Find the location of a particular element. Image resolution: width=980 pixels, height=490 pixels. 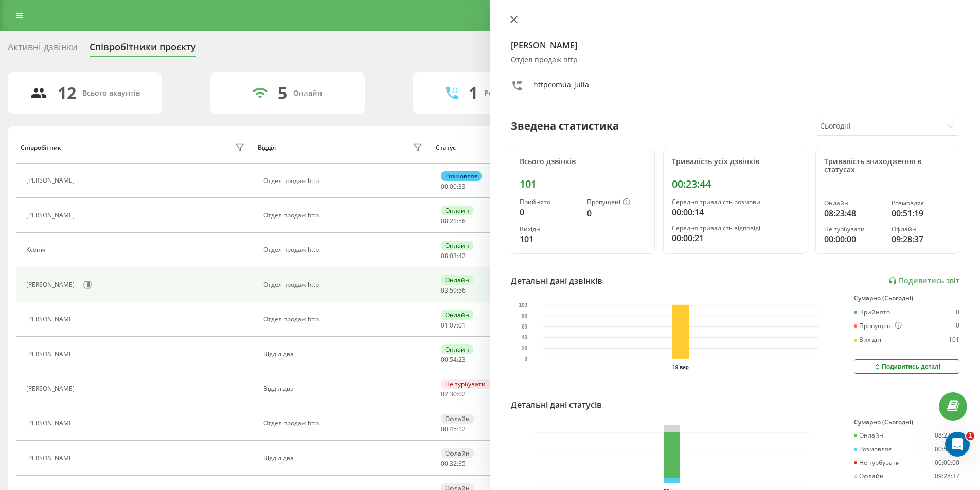

div: Зведена статистика is located at coordinates (565, 126).